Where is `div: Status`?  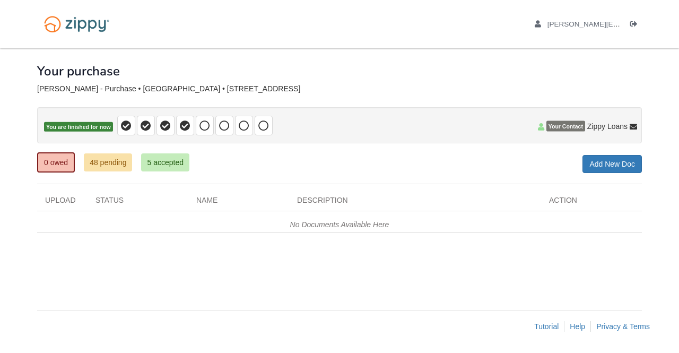 div: Status is located at coordinates (138, 203).